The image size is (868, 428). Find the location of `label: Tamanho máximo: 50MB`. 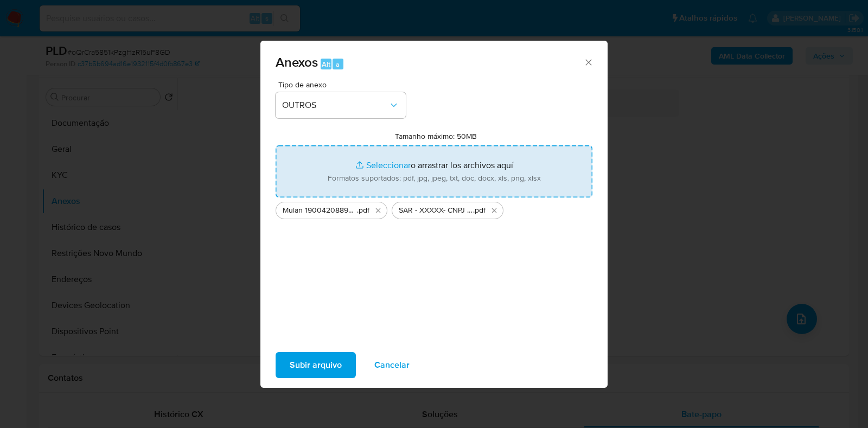

label: Tamanho máximo: 50MB is located at coordinates (435, 136).